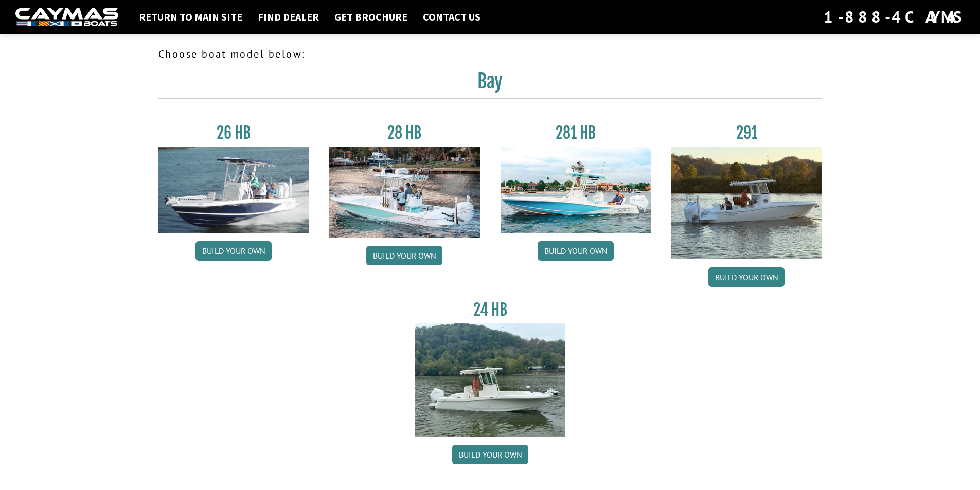  I want to click on img: 24_HB_thumbnail.jpg, so click(490, 379).